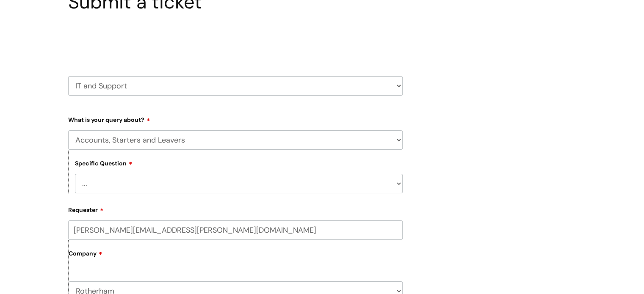 This screenshot has width=644, height=294. What do you see at coordinates (235, 256) in the screenshot?
I see `label: Company` at bounding box center [235, 256].